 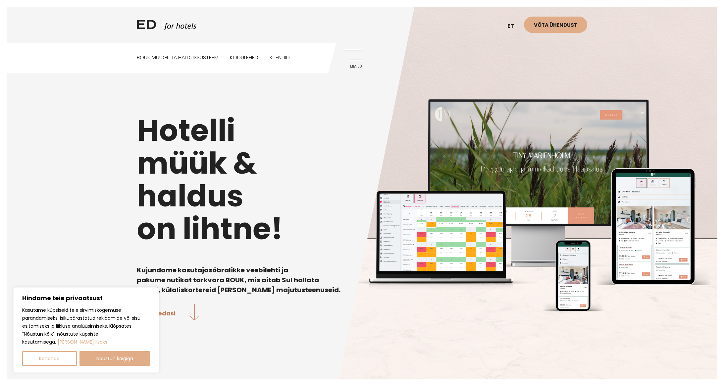 What do you see at coordinates (238, 280) in the screenshot?
I see `b: Kujundame kasutajasõbralikke veebilehti ja pakume nutikat tarkvara BOUK, mis aitab Sul hallata ho...` at bounding box center [238, 280].